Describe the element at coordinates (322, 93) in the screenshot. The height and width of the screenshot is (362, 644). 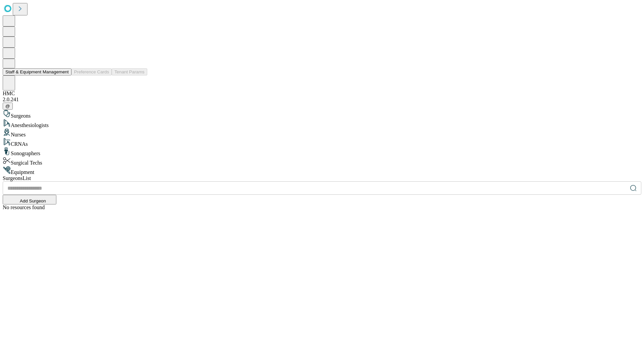
I see `div: HMC` at that location.